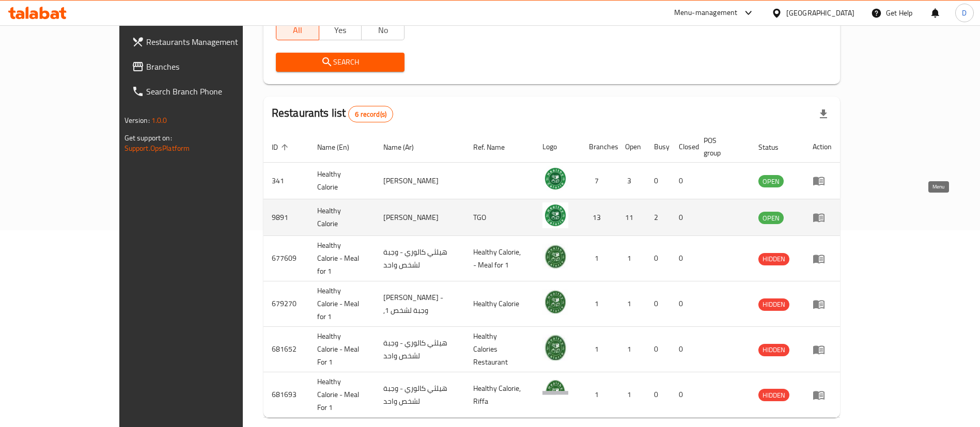 The height and width of the screenshot is (427, 980). I want to click on td: 681652, so click(286, 350).